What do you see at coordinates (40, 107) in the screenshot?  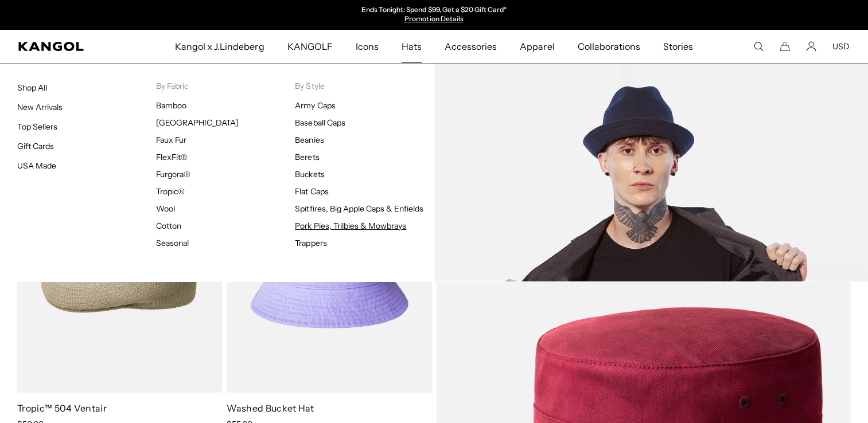 I see `a: New Arrivals` at bounding box center [40, 107].